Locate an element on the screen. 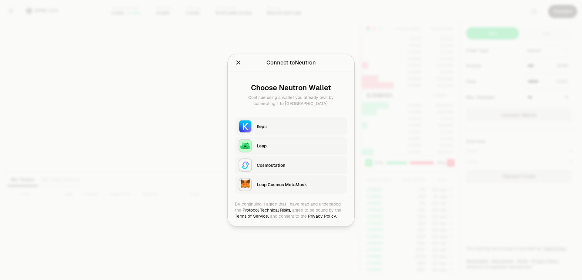  div: Leap is located at coordinates (300, 146).